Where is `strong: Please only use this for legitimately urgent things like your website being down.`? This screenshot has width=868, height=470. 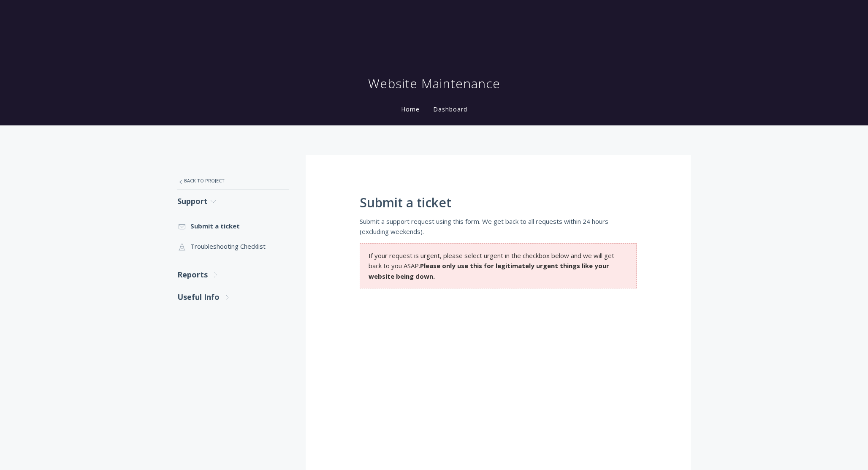
strong: Please only use this for legitimately urgent things like your website being down. is located at coordinates (489, 271).